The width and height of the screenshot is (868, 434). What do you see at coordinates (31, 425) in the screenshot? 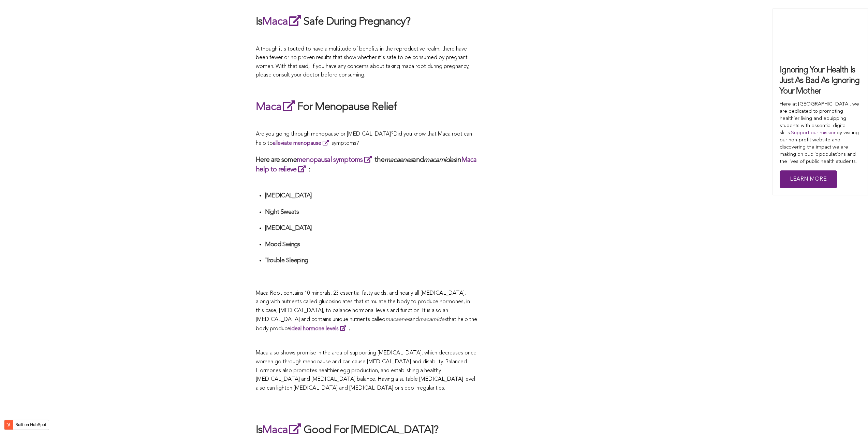
I see `label: Built on HubSpot` at bounding box center [31, 425].